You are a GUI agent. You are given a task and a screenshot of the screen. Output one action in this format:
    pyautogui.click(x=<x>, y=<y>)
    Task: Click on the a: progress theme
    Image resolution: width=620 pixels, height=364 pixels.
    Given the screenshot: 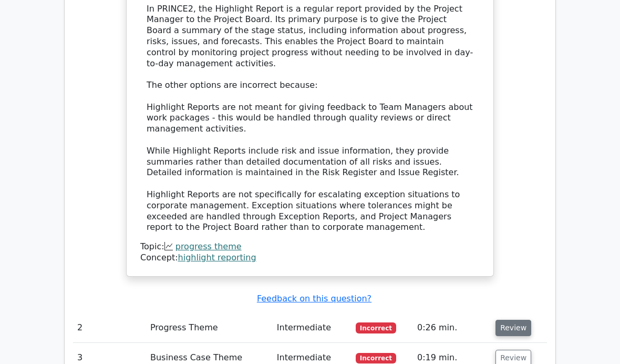 What is the action you would take?
    pyautogui.click(x=209, y=246)
    